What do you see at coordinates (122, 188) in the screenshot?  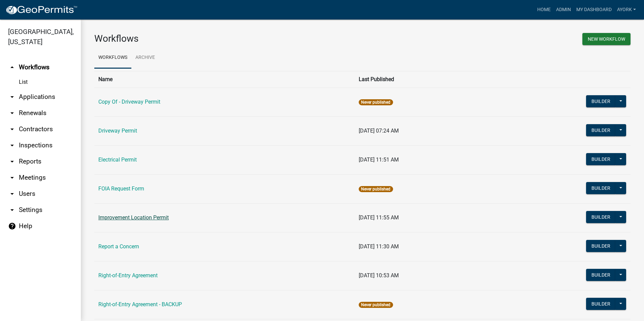 I see `a: FOIA Request Form` at bounding box center [122, 188].